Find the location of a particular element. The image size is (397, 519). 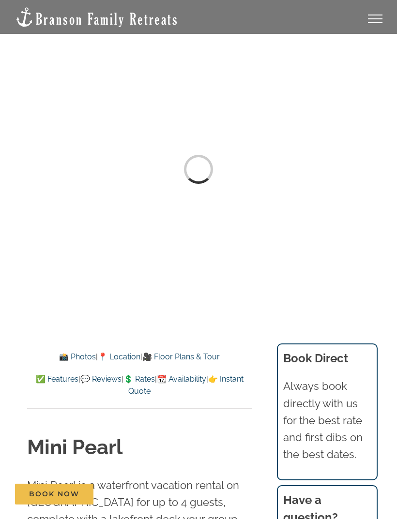

h3: Book Direct is located at coordinates (327, 359).